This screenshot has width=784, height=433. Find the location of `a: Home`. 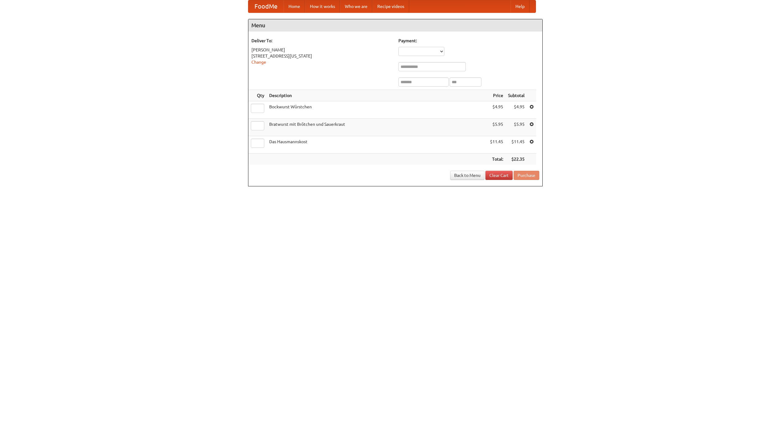

a: Home is located at coordinates (294, 6).